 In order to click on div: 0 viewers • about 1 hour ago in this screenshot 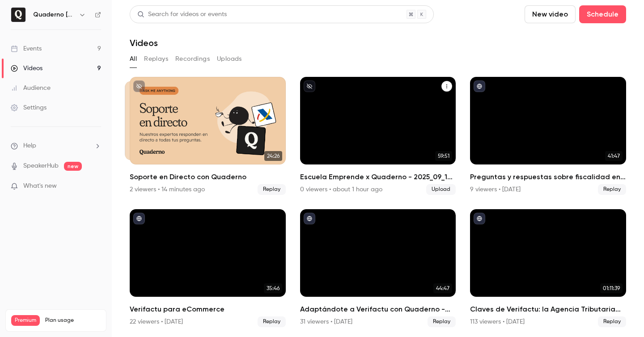, I will do `click(341, 189)`.